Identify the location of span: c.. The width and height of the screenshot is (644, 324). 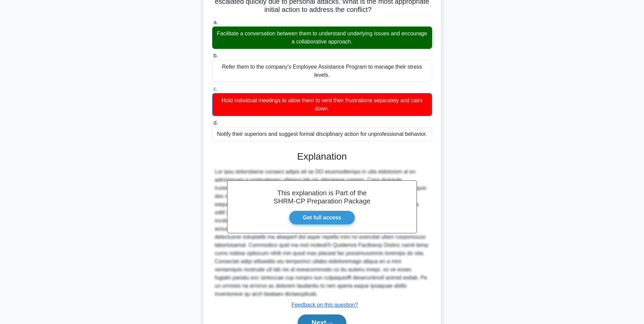
(216, 88).